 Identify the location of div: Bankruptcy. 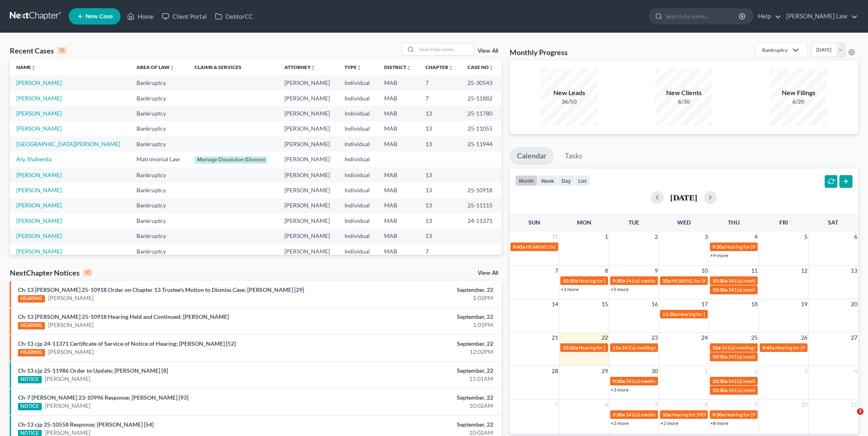
(775, 50).